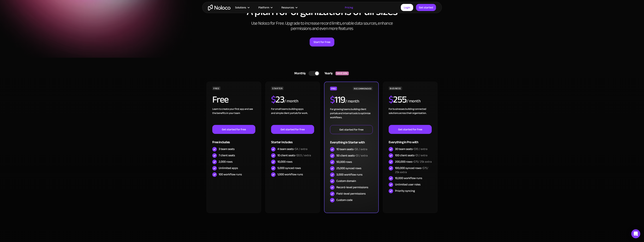 The height and width of the screenshot is (242, 644). Describe the element at coordinates (289, 168) in the screenshot. I see `div: 5,000 synced rows` at that location.